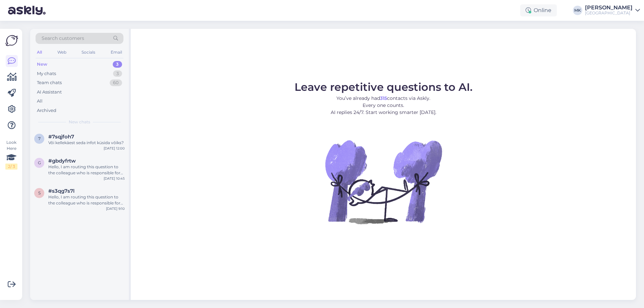 The height and width of the screenshot is (308, 644). Describe the element at coordinates (88, 53) in the screenshot. I see `div: Socials` at that location.